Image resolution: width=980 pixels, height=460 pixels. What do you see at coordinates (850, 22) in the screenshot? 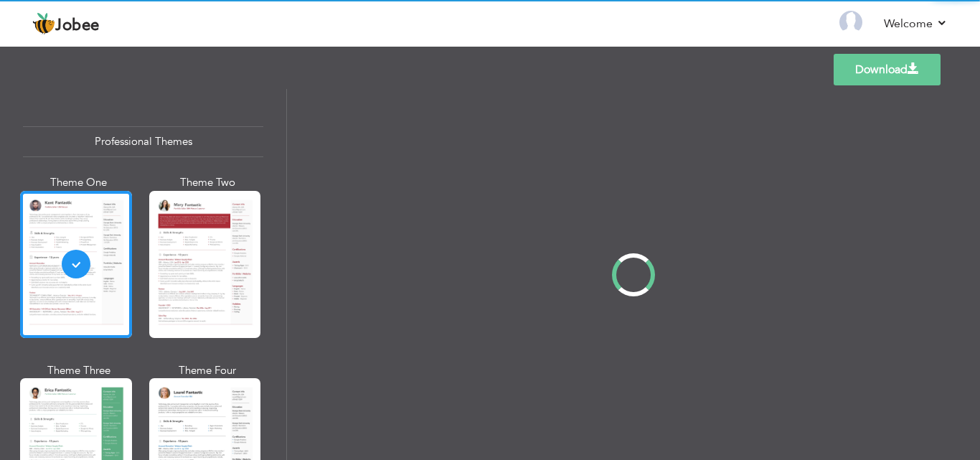
I see `img: Profile Img` at bounding box center [850, 22].